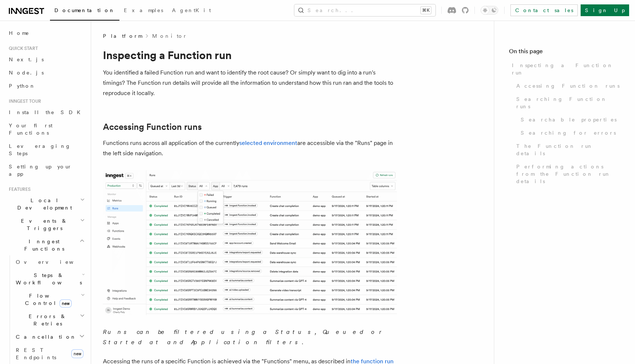 The width and height of the screenshot is (635, 364). Describe the element at coordinates (49, 279) in the screenshot. I see `button: Steps & Workflows` at that location.